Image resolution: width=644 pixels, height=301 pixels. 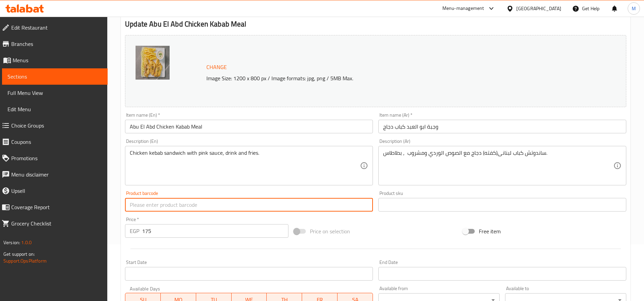 I want to click on span: Branches, so click(x=56, y=44).